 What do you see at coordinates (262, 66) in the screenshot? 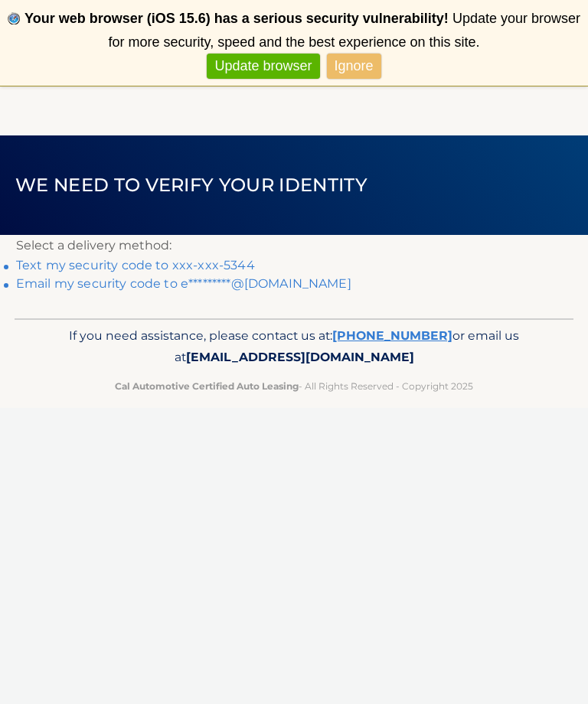
I see `a: Update browser` at bounding box center [262, 66].